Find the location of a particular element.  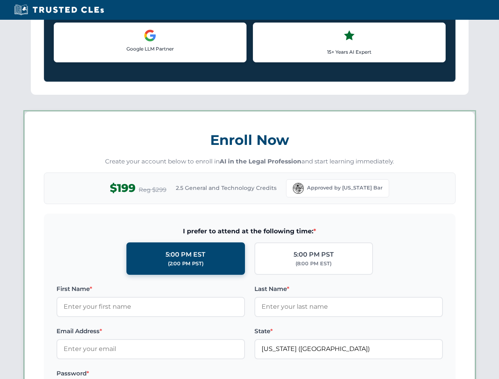

input: Enter your last name is located at coordinates (348, 307).